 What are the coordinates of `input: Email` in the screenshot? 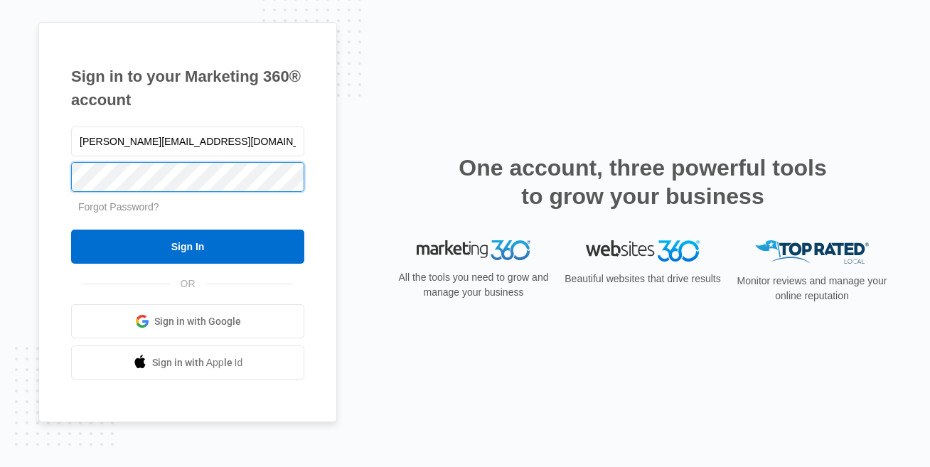 It's located at (188, 141).